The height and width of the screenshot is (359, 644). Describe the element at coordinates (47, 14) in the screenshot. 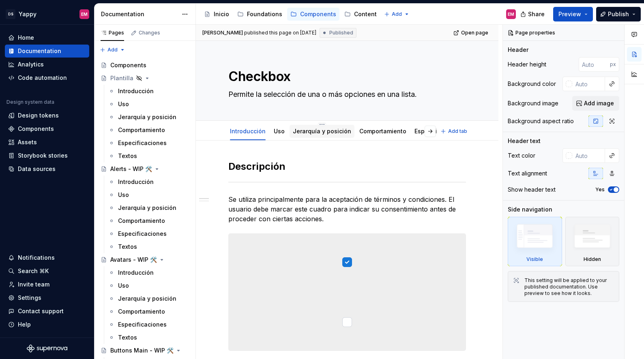

I see `button: DSYappyEM` at that location.